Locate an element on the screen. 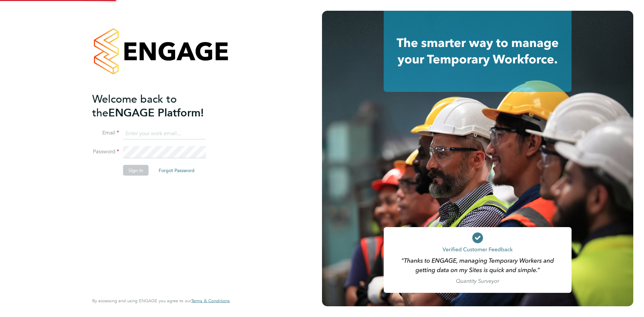  button: Forgot Password is located at coordinates (177, 171).